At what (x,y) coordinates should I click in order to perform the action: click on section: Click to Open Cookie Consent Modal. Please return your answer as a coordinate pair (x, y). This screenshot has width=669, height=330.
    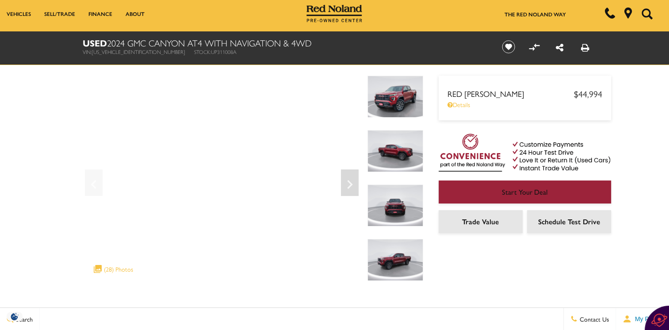
    Looking at the image, I should click on (15, 316).